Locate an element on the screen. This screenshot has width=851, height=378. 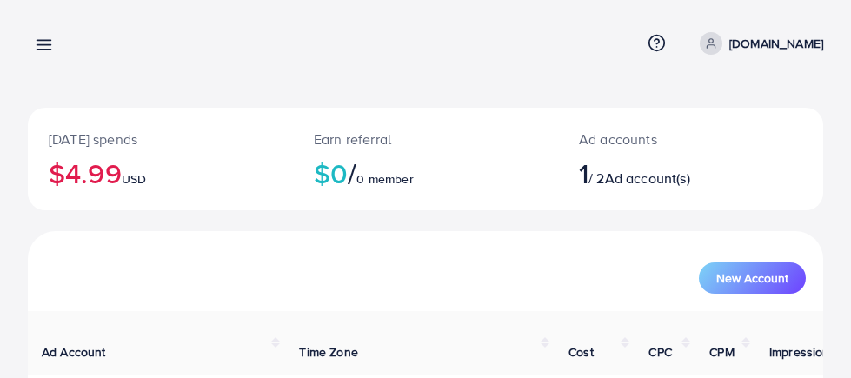
span: Ad account(s) is located at coordinates (647, 178).